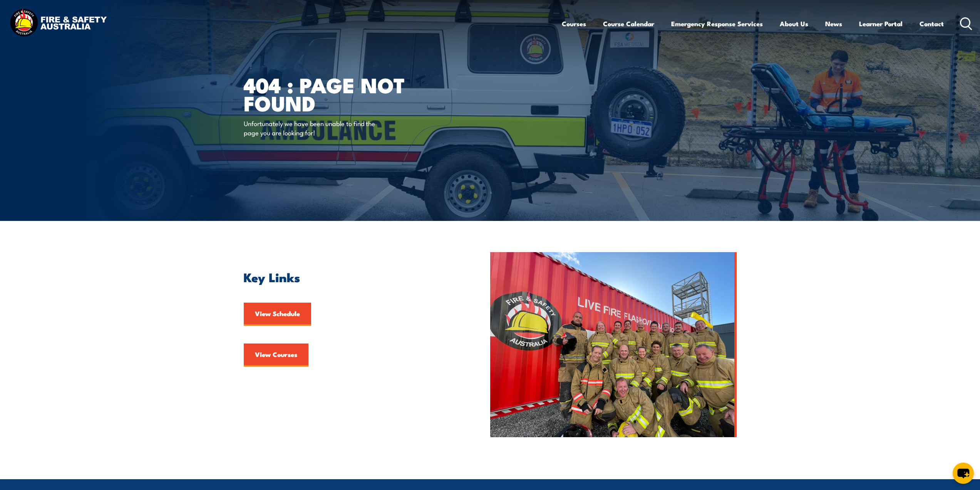 Image resolution: width=980 pixels, height=490 pixels. Describe the element at coordinates (932, 23) in the screenshot. I see `a: Contact` at that location.